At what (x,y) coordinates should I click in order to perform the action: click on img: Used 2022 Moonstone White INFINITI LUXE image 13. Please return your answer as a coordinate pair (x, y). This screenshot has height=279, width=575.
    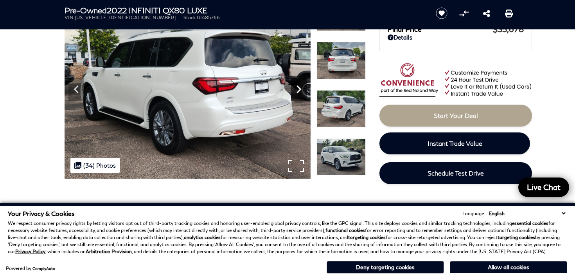
    Looking at the image, I should click on (341, 108).